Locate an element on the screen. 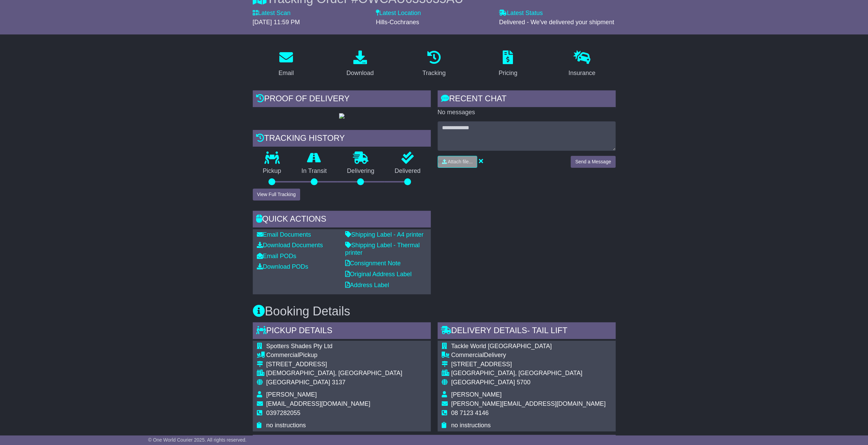 The height and width of the screenshot is (445, 868). div: Pricing is located at coordinates (508, 73).